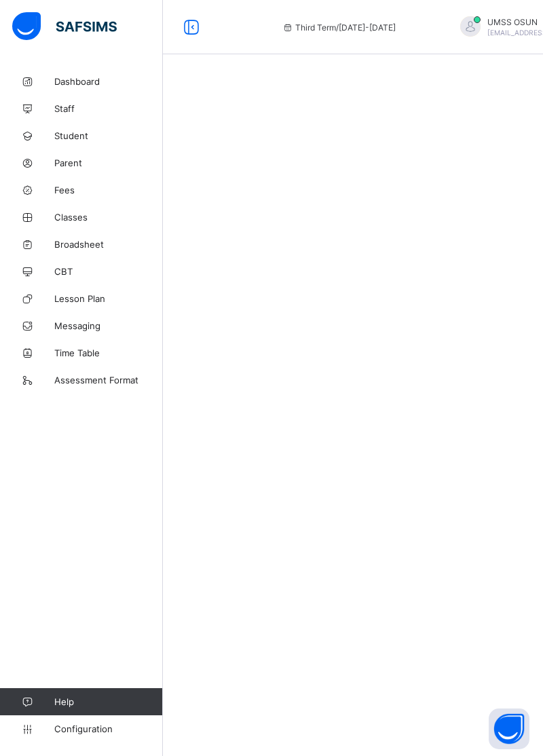  What do you see at coordinates (109, 109) in the screenshot?
I see `span: Staff` at bounding box center [109, 109].